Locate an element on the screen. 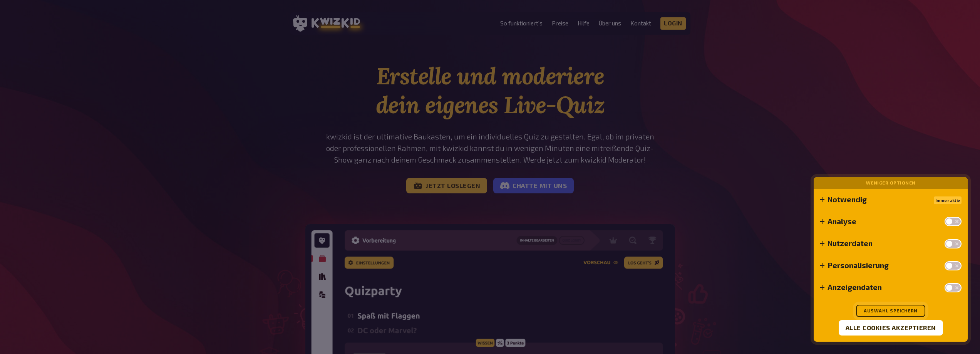 The image size is (980, 354). button: Alle Cookies akzeptieren is located at coordinates (891, 327).